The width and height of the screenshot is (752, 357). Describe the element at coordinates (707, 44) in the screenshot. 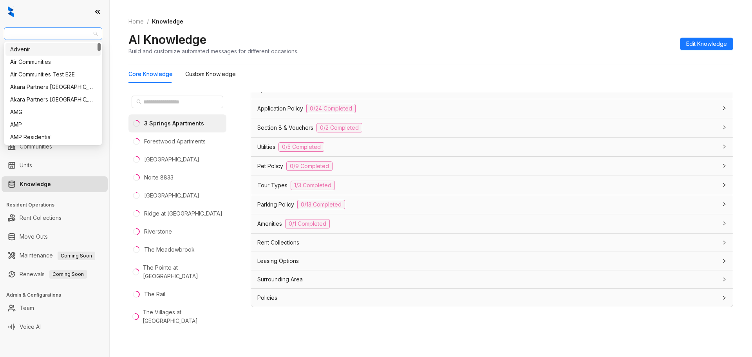

I see `span: Edit Knowledge` at that location.